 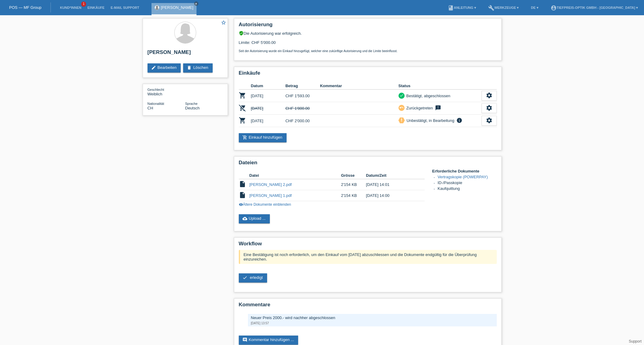 What do you see at coordinates (242, 95) in the screenshot?
I see `i: POSP00003756` at bounding box center [242, 95].